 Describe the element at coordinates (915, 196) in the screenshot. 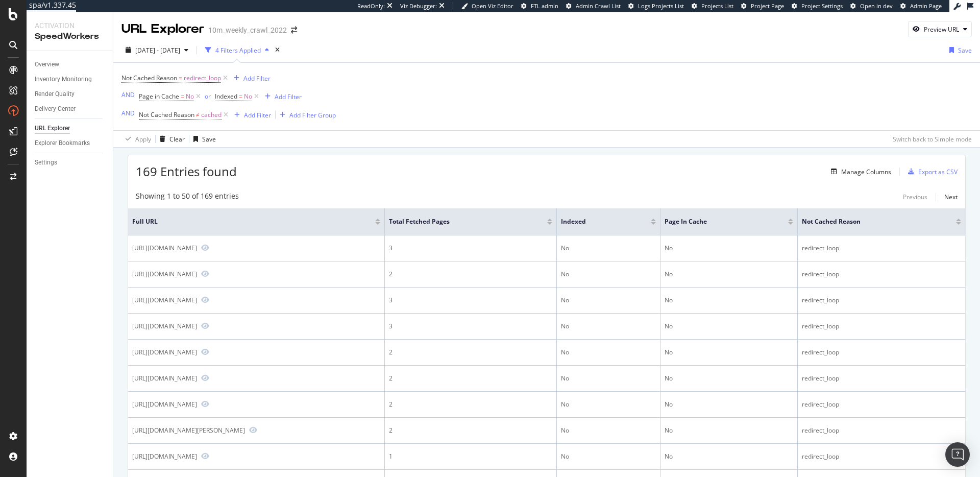

I see `div: Previous` at that location.